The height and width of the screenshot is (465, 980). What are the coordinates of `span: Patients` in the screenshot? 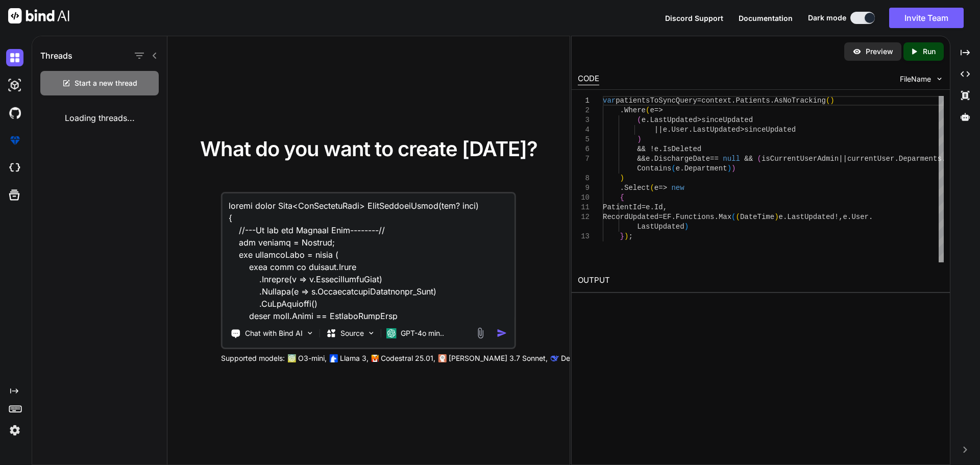 It's located at (752, 101).